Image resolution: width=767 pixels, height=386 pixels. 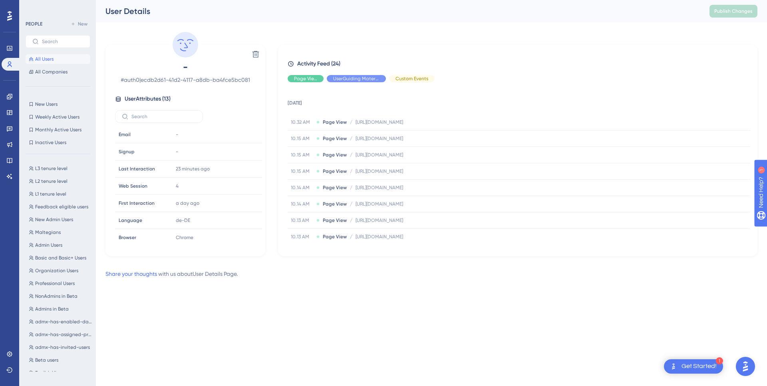 What do you see at coordinates (58, 130) in the screenshot?
I see `span: Monthly Active Users` at bounding box center [58, 130].